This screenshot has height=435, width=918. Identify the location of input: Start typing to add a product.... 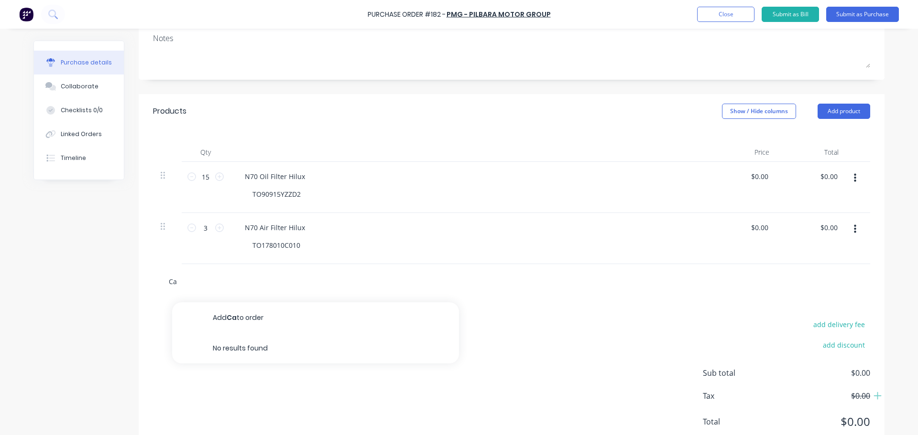
(264, 282).